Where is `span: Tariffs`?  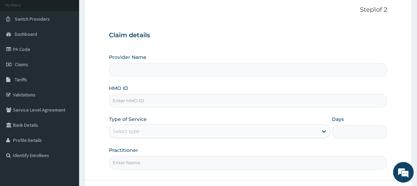
span: Tariffs is located at coordinates (21, 79).